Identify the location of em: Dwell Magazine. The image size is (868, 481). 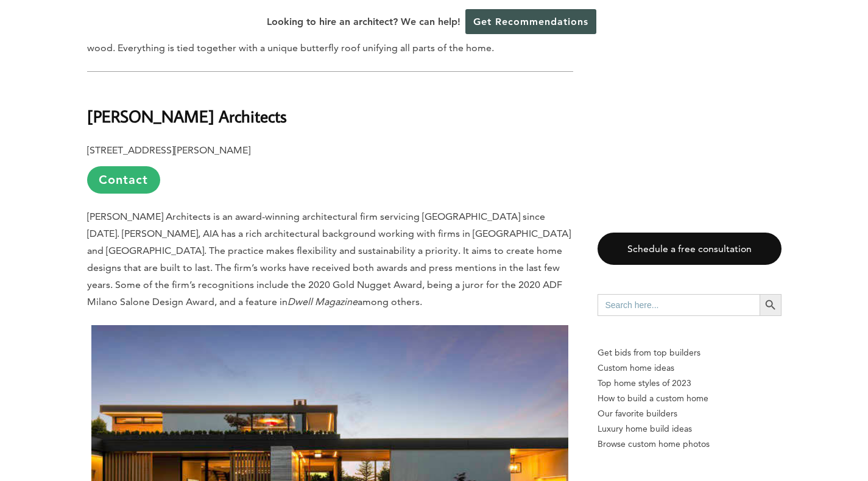
(322, 301).